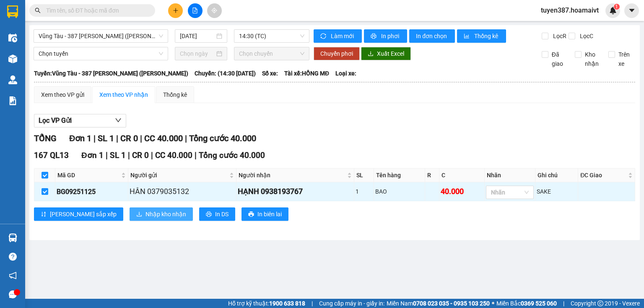 The width and height of the screenshot is (644, 308). I want to click on span: tuyen387.hoamaivt, so click(570, 10).